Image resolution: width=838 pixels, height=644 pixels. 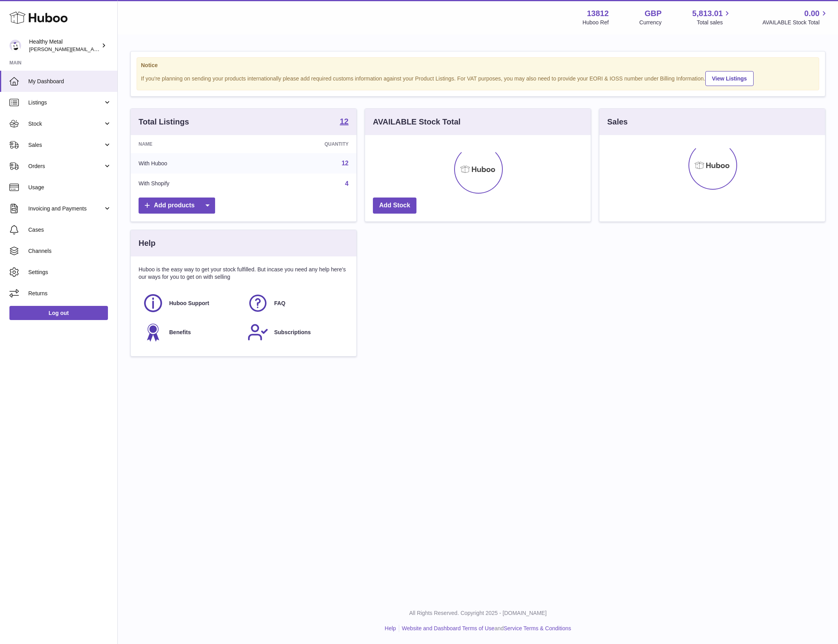 What do you see at coordinates (164, 122) in the screenshot?
I see `h3: Total Listings` at bounding box center [164, 122].